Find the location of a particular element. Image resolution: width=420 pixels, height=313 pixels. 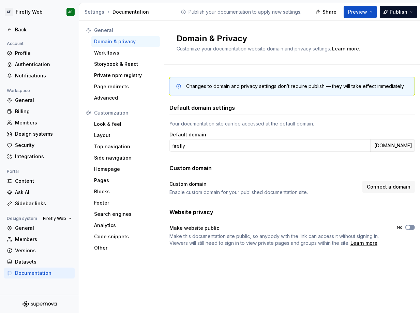

div: Content is located at coordinates (43, 181).